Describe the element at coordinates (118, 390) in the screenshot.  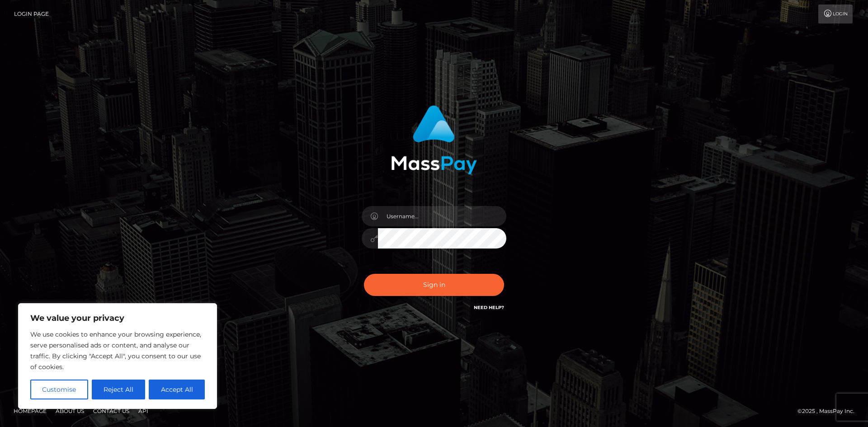
I see `button: Reject All` at that location.